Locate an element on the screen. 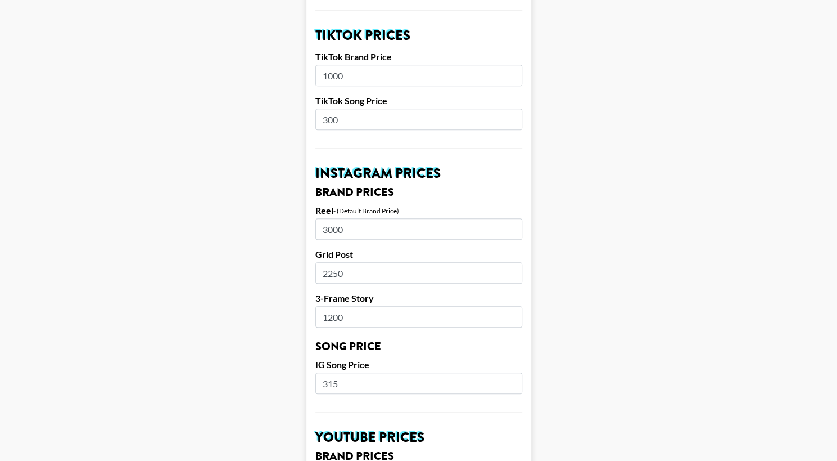 The height and width of the screenshot is (461, 837). div: - (Default Brand Price) is located at coordinates (366, 210).